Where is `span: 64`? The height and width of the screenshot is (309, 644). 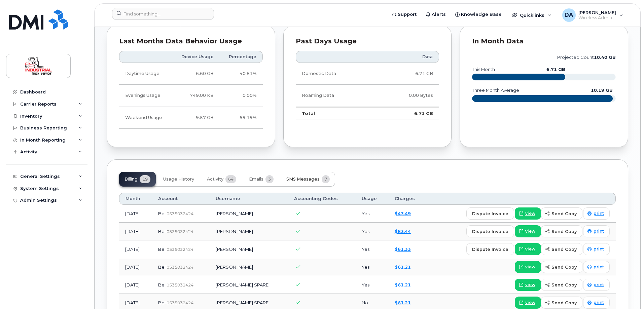 span: 64 is located at coordinates (231, 179).